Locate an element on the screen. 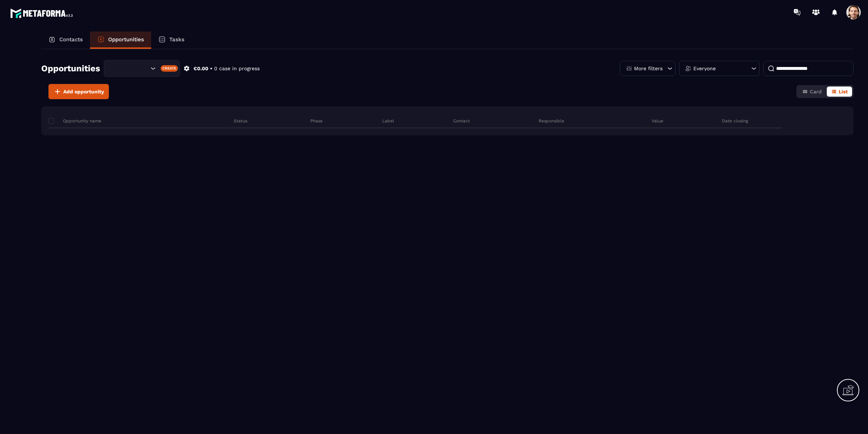  p: Opportunity name is located at coordinates (75, 121).